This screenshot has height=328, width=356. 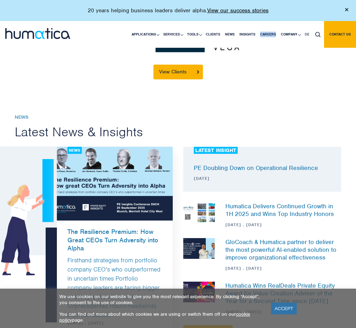 What do you see at coordinates (307, 34) in the screenshot?
I see `a: DE` at bounding box center [307, 34].